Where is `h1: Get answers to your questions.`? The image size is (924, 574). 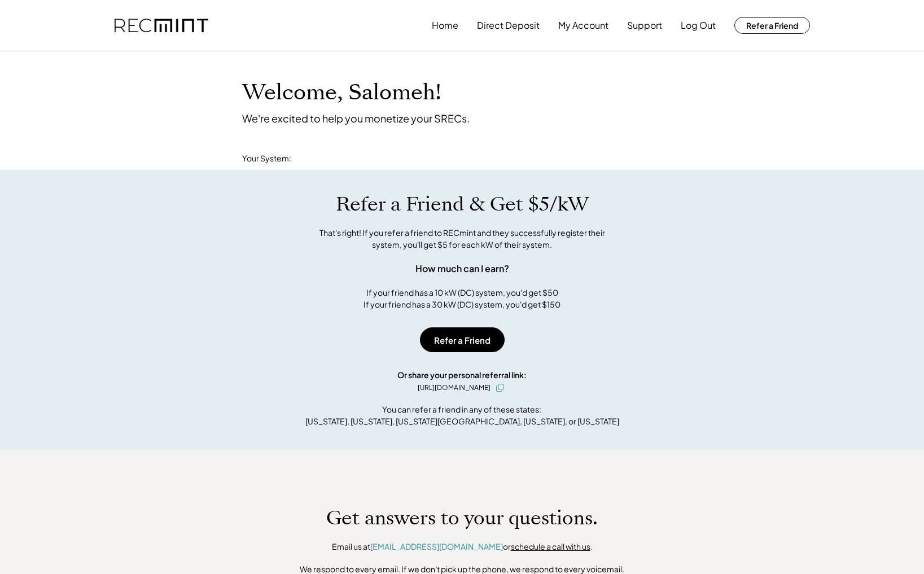 h1: Get answers to your questions. is located at coordinates (462, 518).